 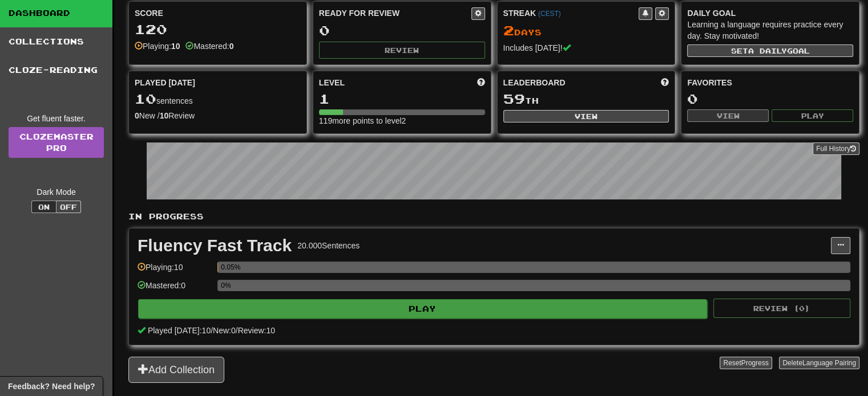 I want to click on p: In Progress, so click(x=494, y=216).